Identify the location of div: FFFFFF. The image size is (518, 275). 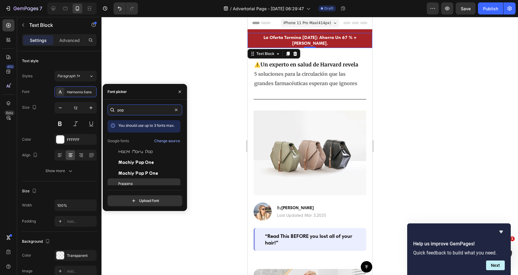
(81, 140).